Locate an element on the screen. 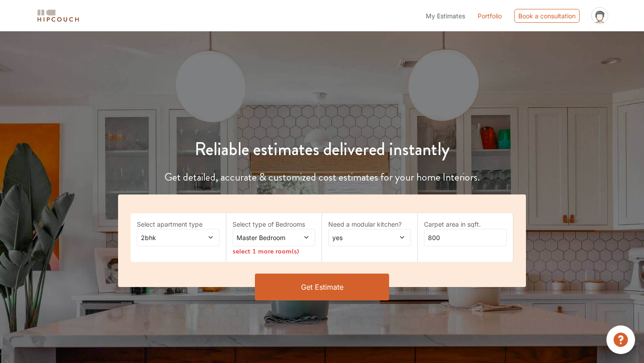  h1: Reliable estimates delivered instantly is located at coordinates (322, 149).